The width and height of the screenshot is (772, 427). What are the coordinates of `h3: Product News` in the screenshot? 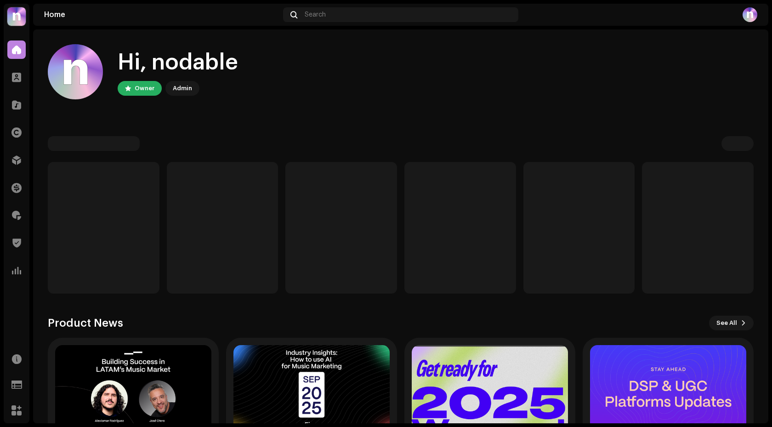 It's located at (85, 323).